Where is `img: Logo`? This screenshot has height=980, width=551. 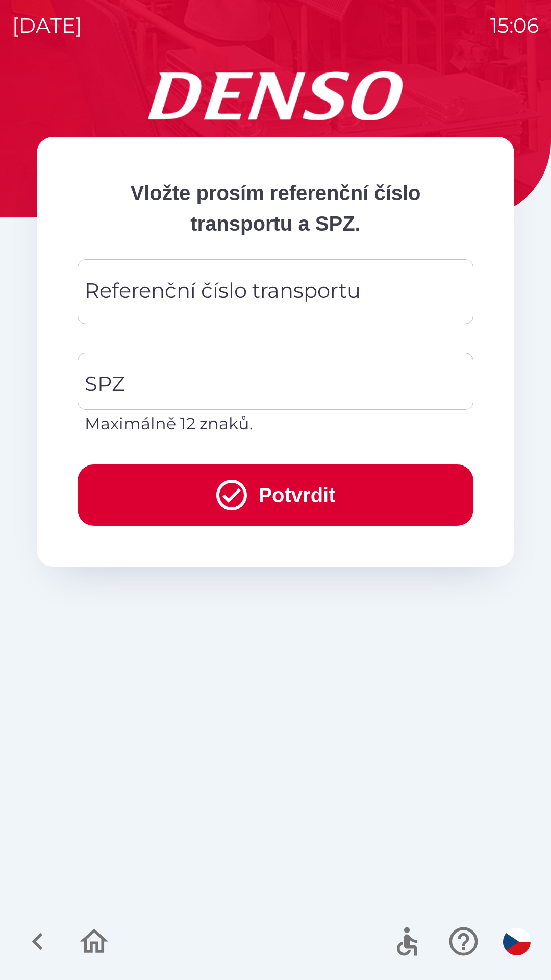 img: Logo is located at coordinates (275, 96).